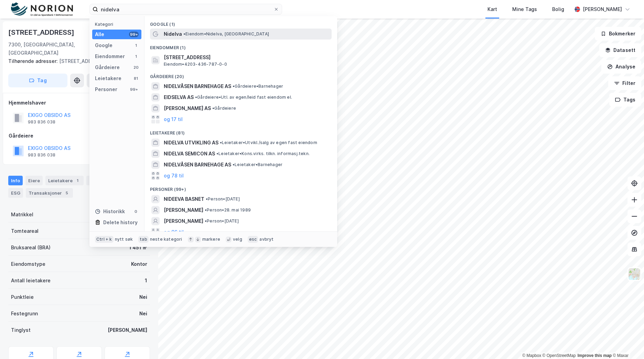 The height and width of the screenshot is (359, 644). I want to click on div: Eiendomstype, so click(29, 264).